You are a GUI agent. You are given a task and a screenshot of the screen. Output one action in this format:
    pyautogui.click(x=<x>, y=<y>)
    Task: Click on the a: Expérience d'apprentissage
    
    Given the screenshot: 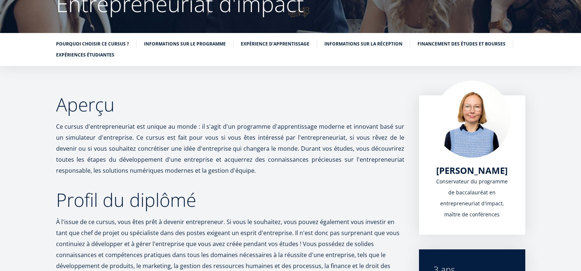 What is the action you would take?
    pyautogui.click(x=275, y=44)
    